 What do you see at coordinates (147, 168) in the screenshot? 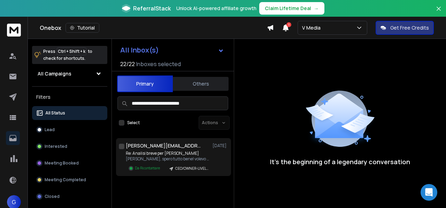
I see `p: Da Ricontattare` at bounding box center [147, 168].